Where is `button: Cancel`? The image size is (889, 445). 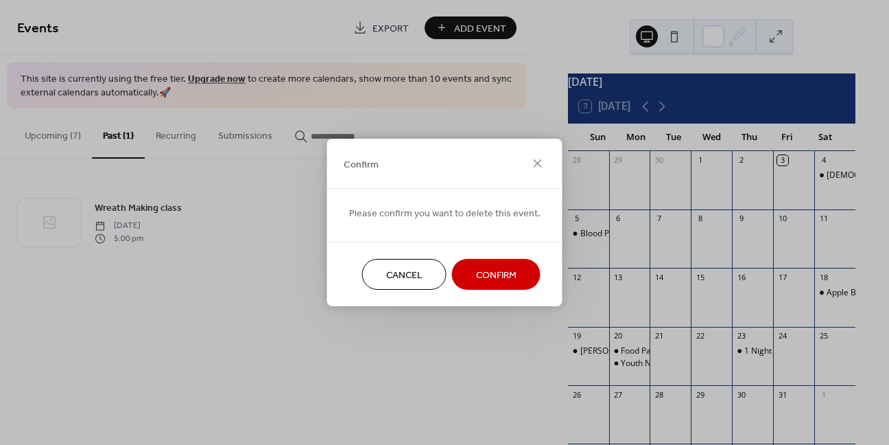
button: Cancel is located at coordinates (404, 274).